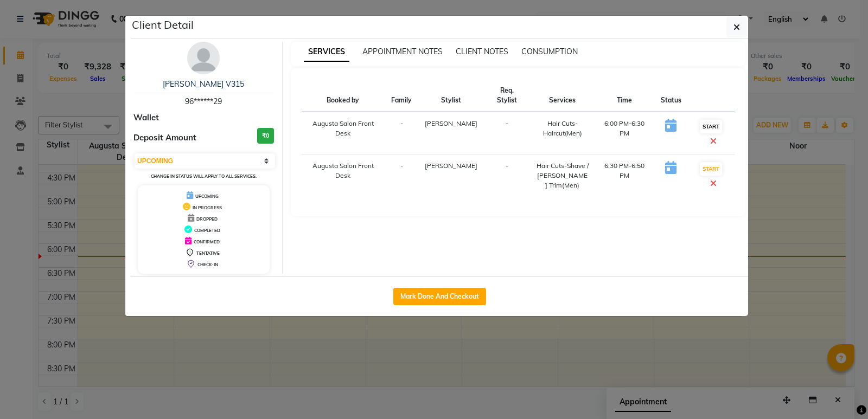 This screenshot has height=419, width=868. I want to click on h5: Client Detail, so click(163, 25).